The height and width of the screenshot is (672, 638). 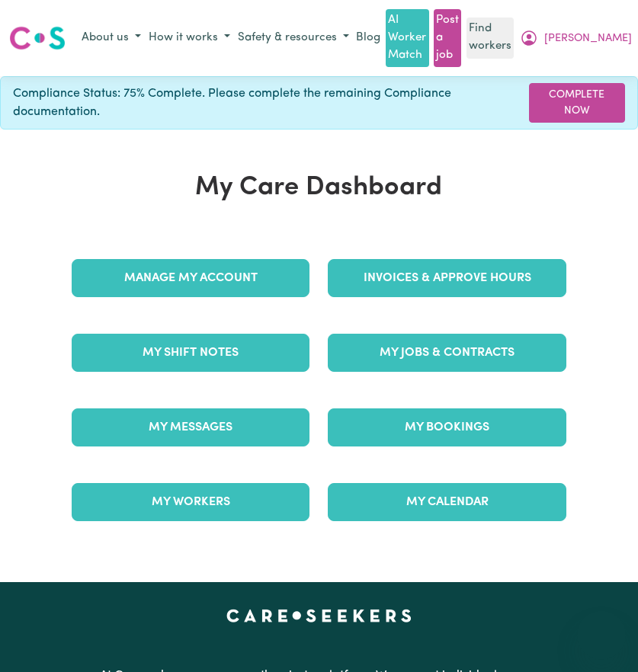 I want to click on button: Safety & resources, so click(x=293, y=38).